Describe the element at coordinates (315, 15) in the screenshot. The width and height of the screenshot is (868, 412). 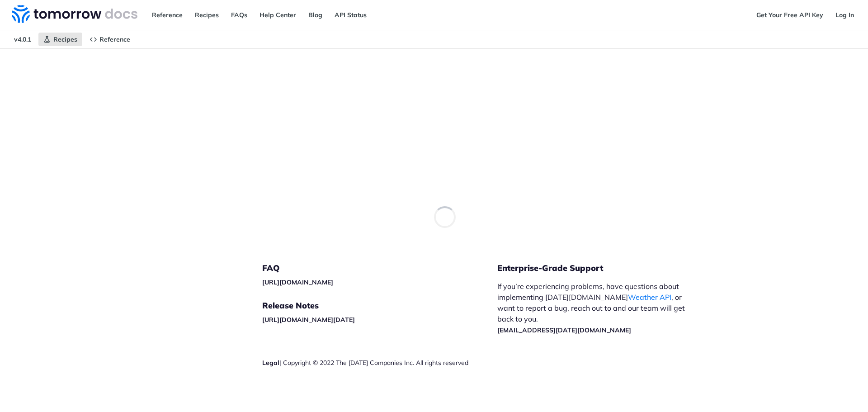
I see `a: Blog` at that location.